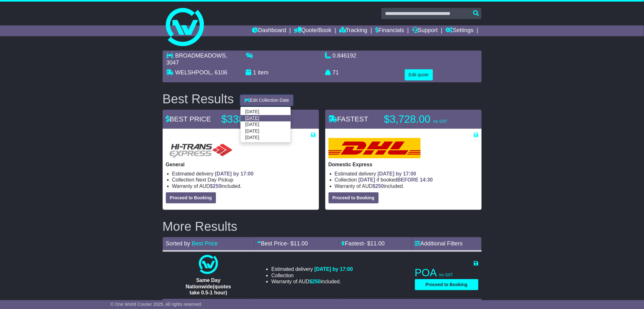 The height and width of the screenshot is (309, 644). Describe the element at coordinates (193, 72) in the screenshot. I see `span: WELSHPOOL` at that location.